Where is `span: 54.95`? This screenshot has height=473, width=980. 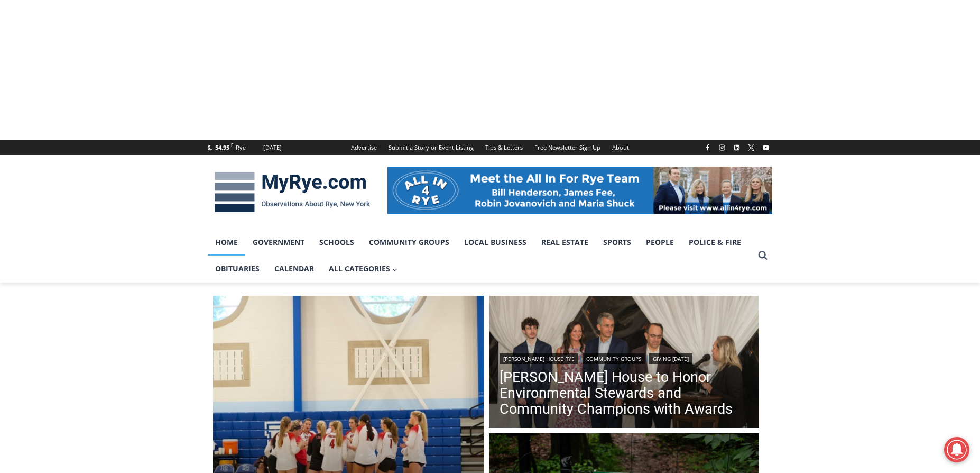
span: 54.95 is located at coordinates (222, 147).